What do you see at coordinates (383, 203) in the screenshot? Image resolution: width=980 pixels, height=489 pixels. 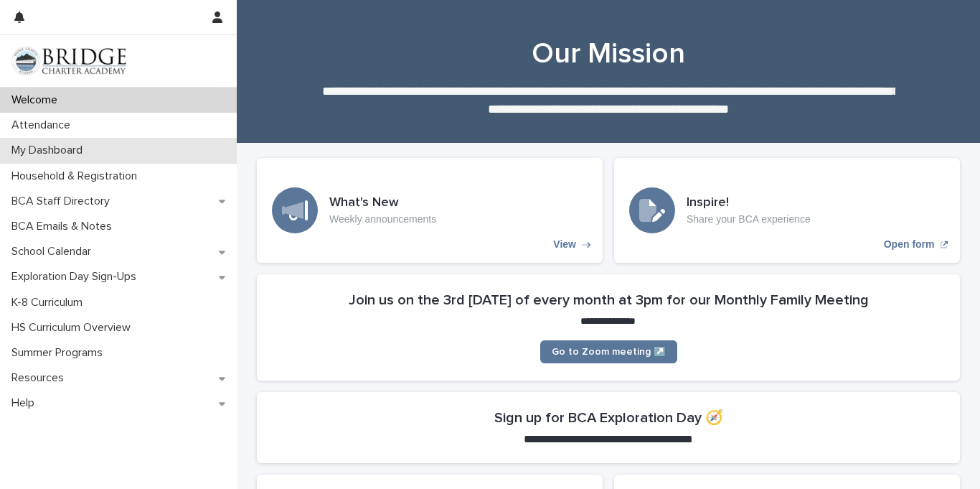 I see `h3: What's New` at bounding box center [383, 203].